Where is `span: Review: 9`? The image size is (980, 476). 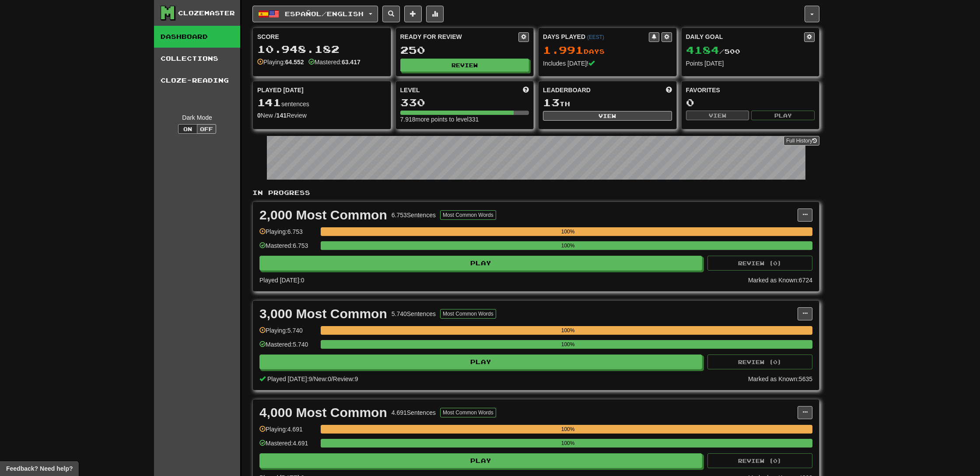
span: Review: 9 is located at coordinates (346, 379).